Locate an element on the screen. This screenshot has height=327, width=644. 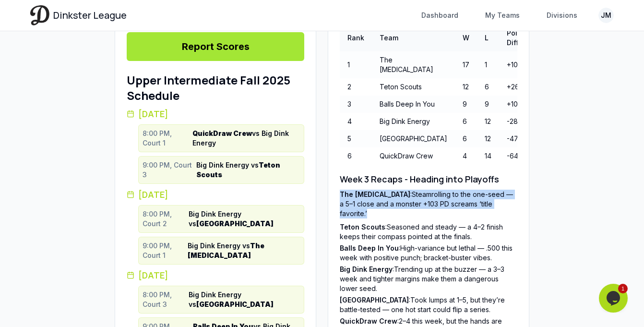
li: : Took lumps at 1–5, but they’re battle-tested — one hot start could flip a series. is located at coordinates (428, 305).